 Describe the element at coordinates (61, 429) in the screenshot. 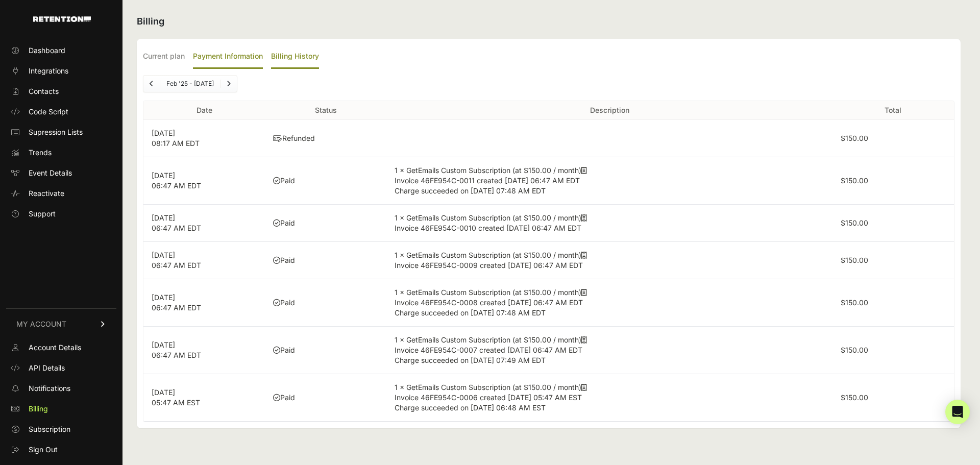

I see `a: Subscription` at that location.